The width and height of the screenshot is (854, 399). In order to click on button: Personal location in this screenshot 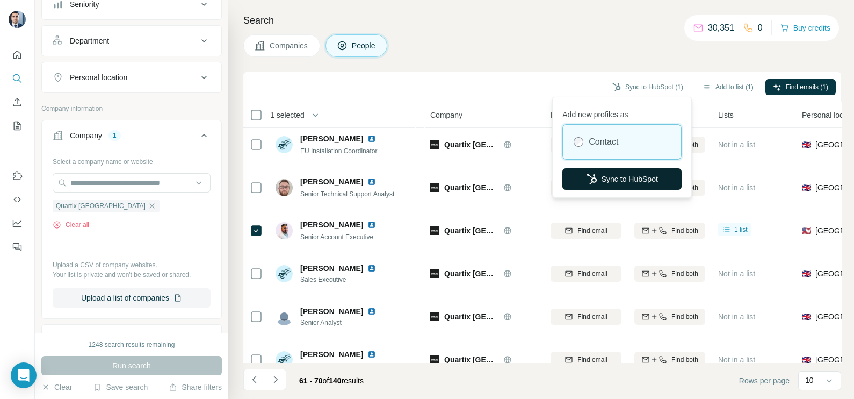, I will do `click(132, 77)`.